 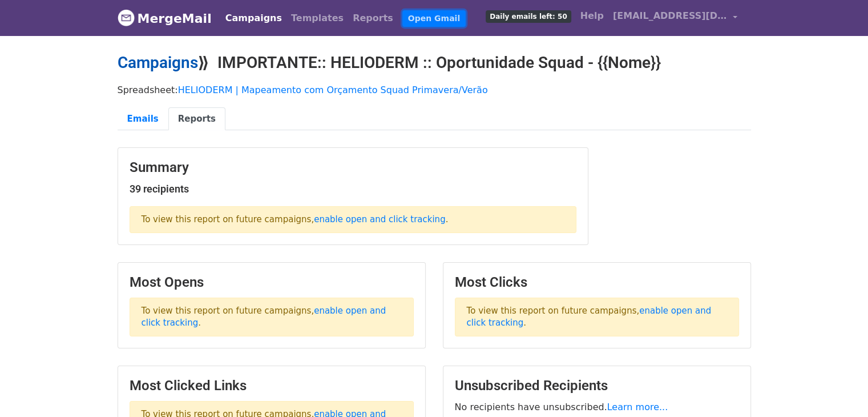 I want to click on h5: 39 recipients, so click(x=353, y=189).